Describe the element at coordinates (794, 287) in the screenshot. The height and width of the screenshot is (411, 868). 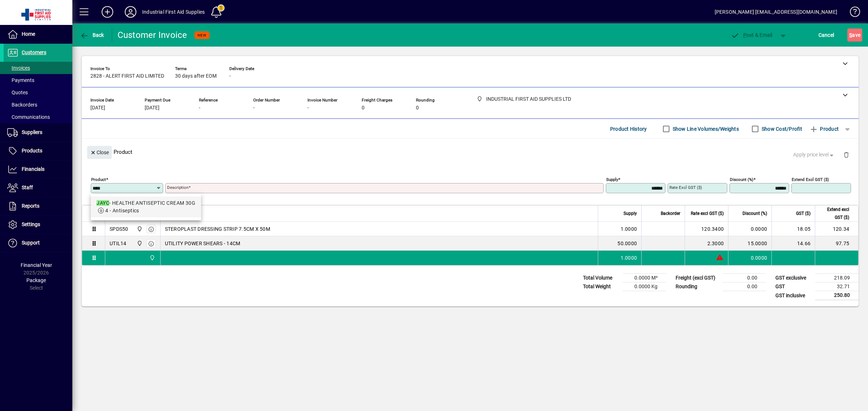
I see `td: GST` at that location.